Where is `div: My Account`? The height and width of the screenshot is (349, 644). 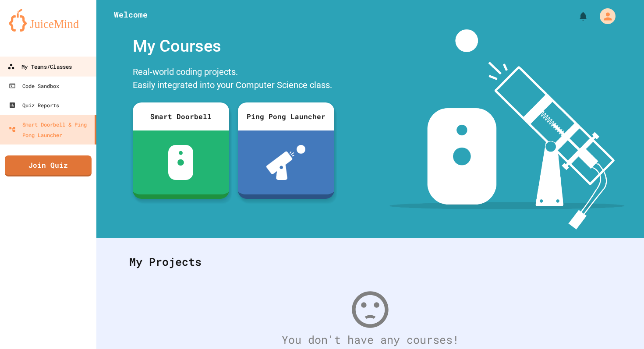 div: My Account is located at coordinates (605, 16).